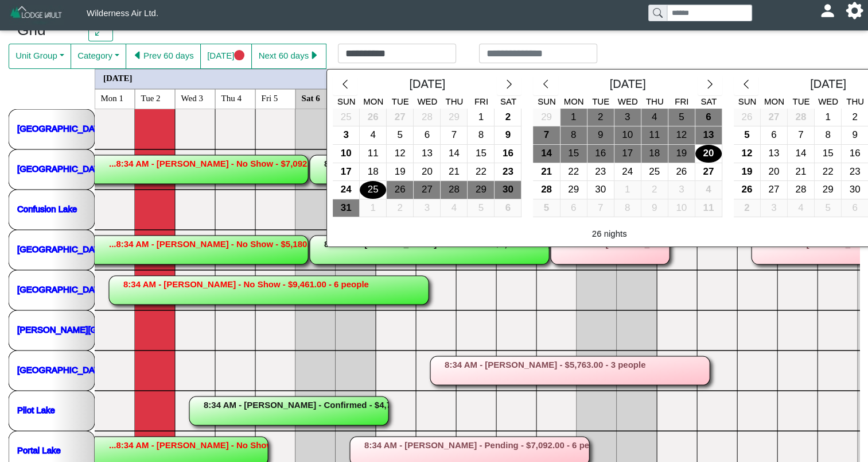 Image resolution: width=868 pixels, height=462 pixels. Describe the element at coordinates (546, 135) in the screenshot. I see `button: 7` at that location.